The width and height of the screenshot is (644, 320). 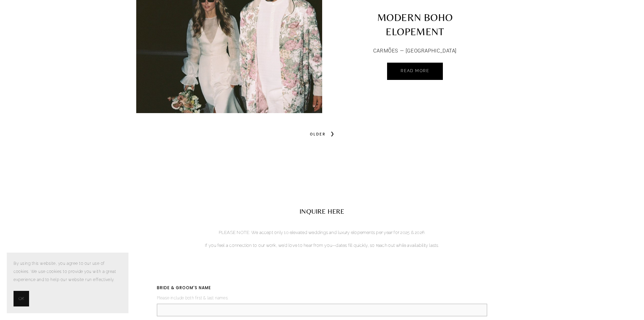 What do you see at coordinates (68, 272) in the screenshot?
I see `p: By using this website, you agree to our use of cookies. We use cookies to provide you with a grea...` at bounding box center [68, 272].